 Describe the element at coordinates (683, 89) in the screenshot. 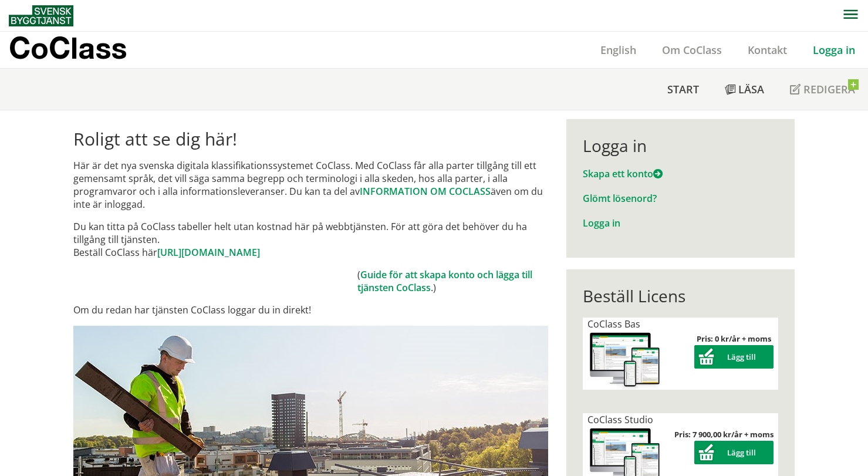

I see `span: Start` at that location.